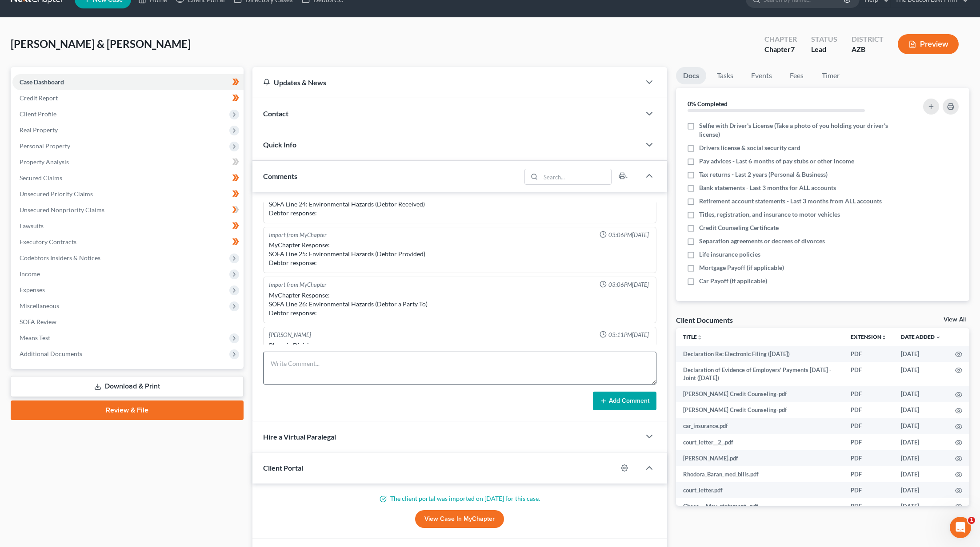 This screenshot has width=980, height=547. Describe the element at coordinates (60, 257) in the screenshot. I see `span: Codebtors Insiders & Notices` at that location.